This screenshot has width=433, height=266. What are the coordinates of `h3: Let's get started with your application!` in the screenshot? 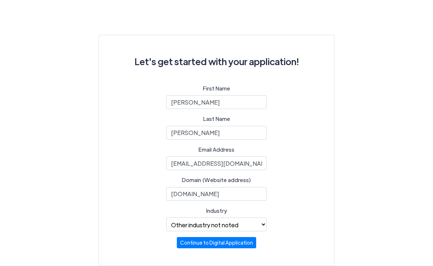 It's located at (216, 62).